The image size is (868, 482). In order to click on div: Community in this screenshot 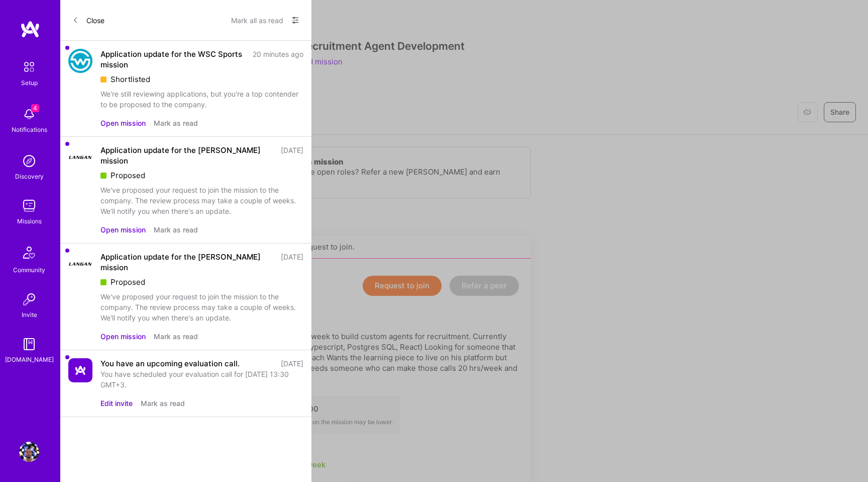, I will do `click(29, 269)`.